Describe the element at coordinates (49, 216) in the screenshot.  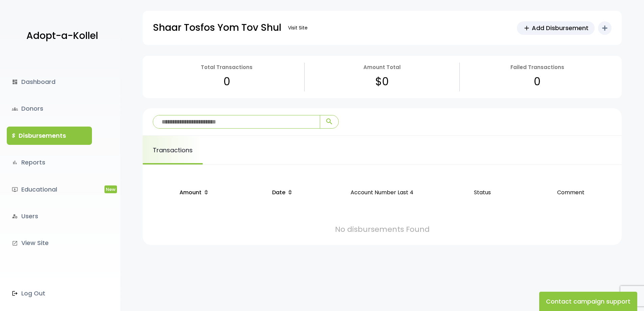
I see `a: manage_accountsUsers` at that location.